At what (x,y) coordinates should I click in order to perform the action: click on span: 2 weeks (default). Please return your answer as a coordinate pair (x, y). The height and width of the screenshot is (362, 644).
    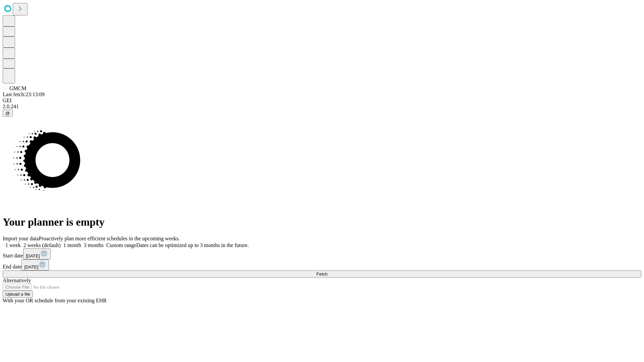
    Looking at the image, I should click on (42, 245).